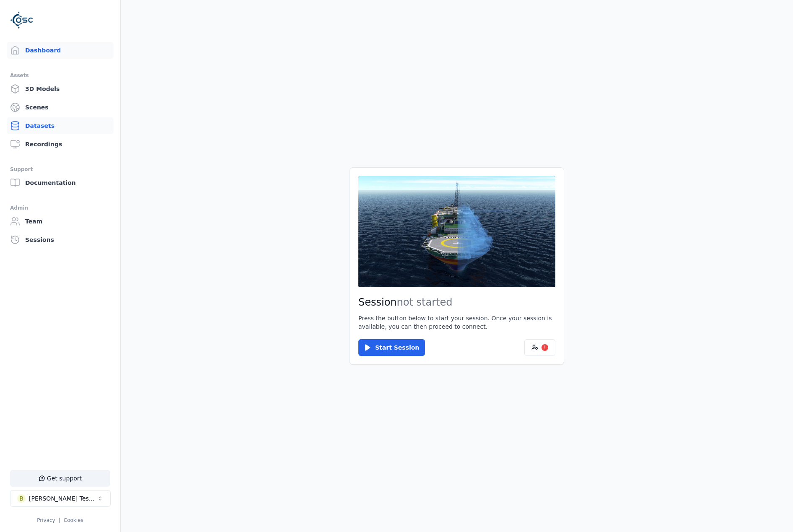 Image resolution: width=793 pixels, height=532 pixels. What do you see at coordinates (392, 347) in the screenshot?
I see `button: Start Session` at bounding box center [392, 347].